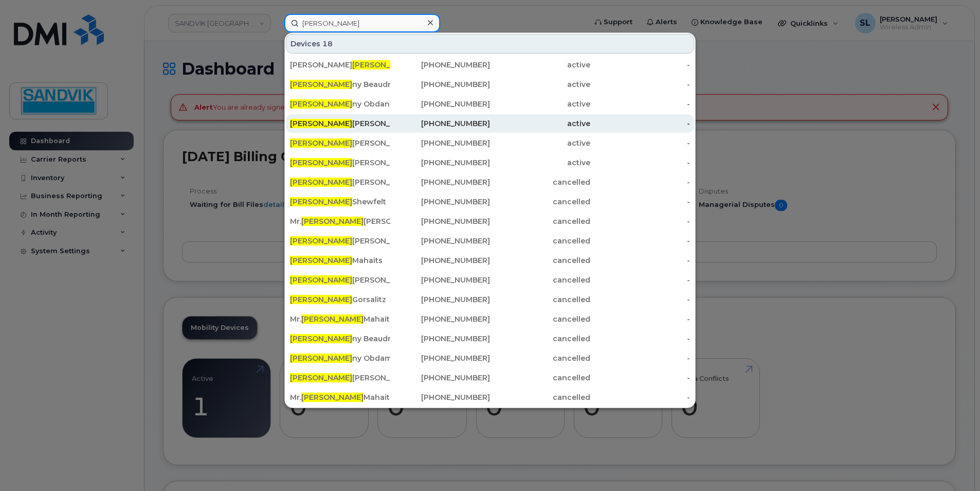  I want to click on div: Shewfelt, so click(340, 202).